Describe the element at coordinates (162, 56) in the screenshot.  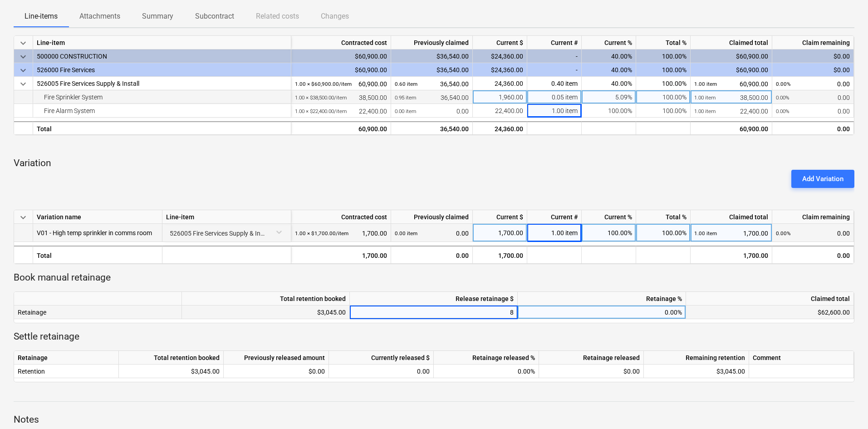
I see `div: 500000 CONSTRUCTION` at that location.